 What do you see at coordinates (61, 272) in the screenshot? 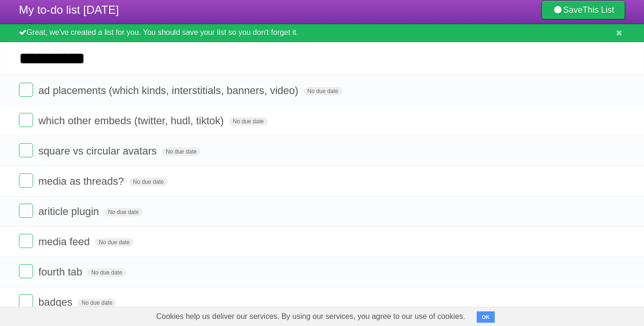
I see `span: fourth tab` at bounding box center [61, 272].